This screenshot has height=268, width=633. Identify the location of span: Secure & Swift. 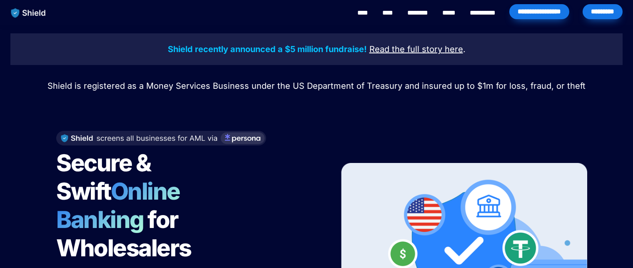
(105, 177).